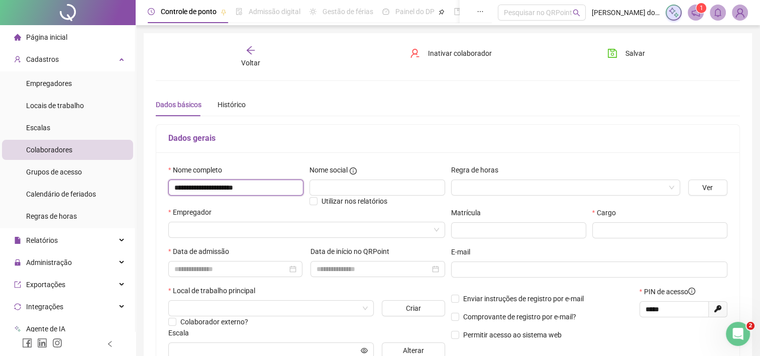  Describe the element at coordinates (42, 343) in the screenshot. I see `span: linkedin` at that location.